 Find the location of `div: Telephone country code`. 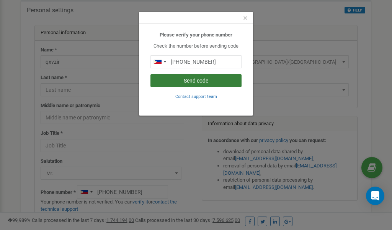

div: Telephone country code is located at coordinates (160, 62).